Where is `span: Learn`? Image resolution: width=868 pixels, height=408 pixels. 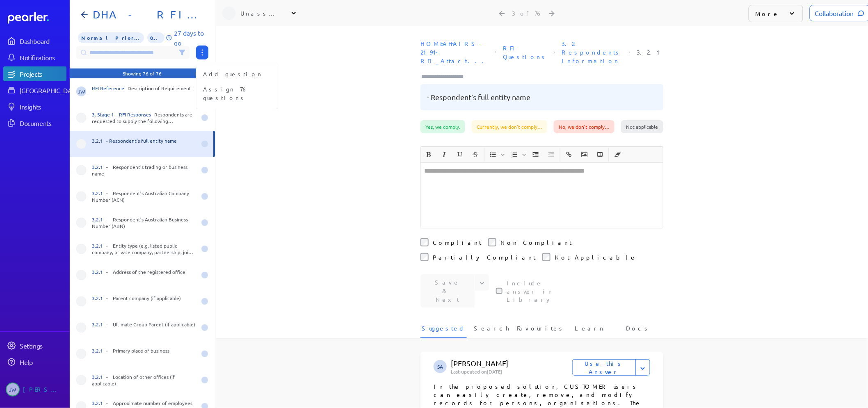 span: Learn is located at coordinates (590, 331).